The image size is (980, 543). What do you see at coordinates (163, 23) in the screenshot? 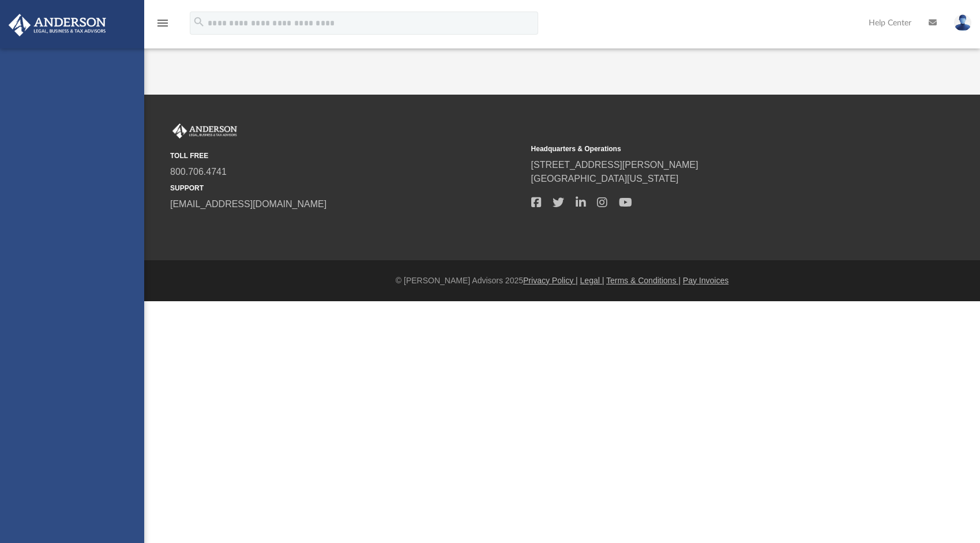
I see `i: menu` at bounding box center [163, 23].